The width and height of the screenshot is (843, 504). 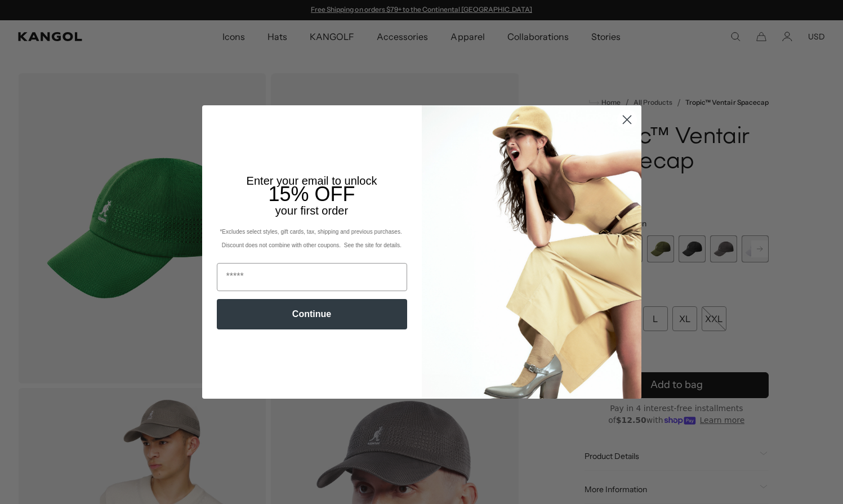 I want to click on span: 15% OFF, so click(x=311, y=194).